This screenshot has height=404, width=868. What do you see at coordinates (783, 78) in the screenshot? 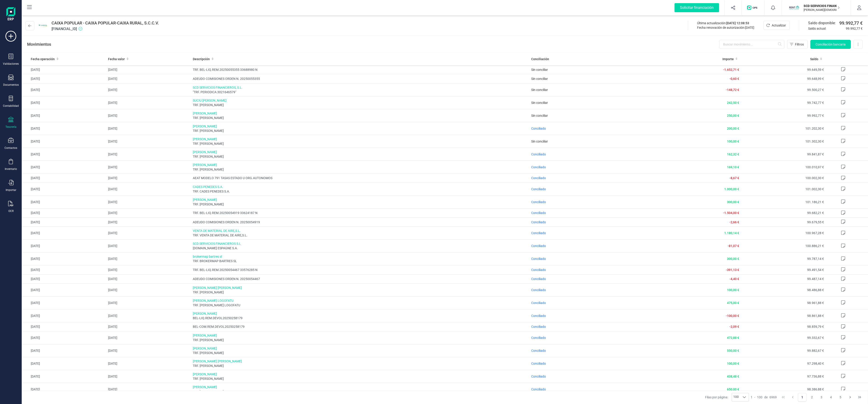
I see `td: 99.648,99 €` at bounding box center [783, 78].